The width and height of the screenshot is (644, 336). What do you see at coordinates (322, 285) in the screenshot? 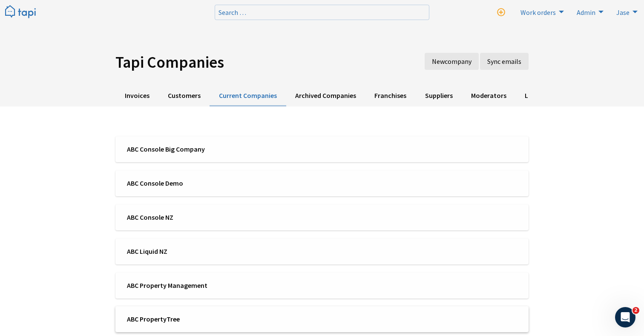
I see `a: ABC Property Management` at bounding box center [322, 285].